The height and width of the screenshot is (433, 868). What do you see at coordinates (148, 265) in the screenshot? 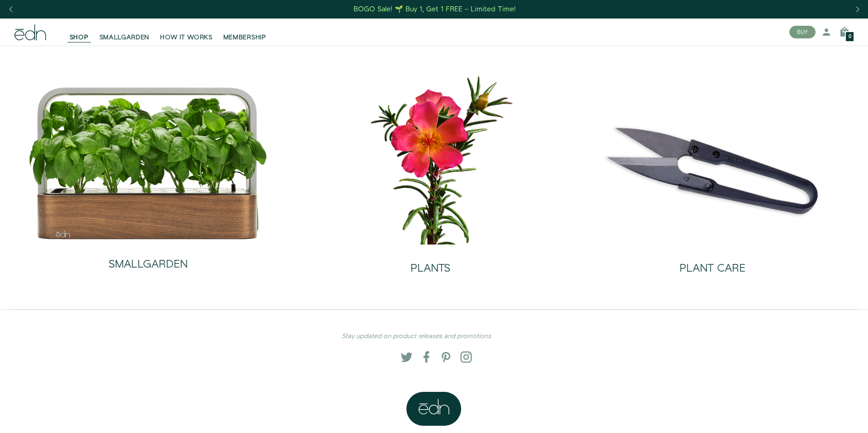
I see `h2: SMALLGARDEN` at bounding box center [148, 265].